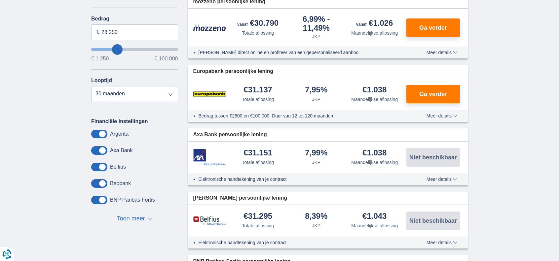  What do you see at coordinates (134, 50) in the screenshot?
I see `input: wantToBorrow` at bounding box center [134, 50].